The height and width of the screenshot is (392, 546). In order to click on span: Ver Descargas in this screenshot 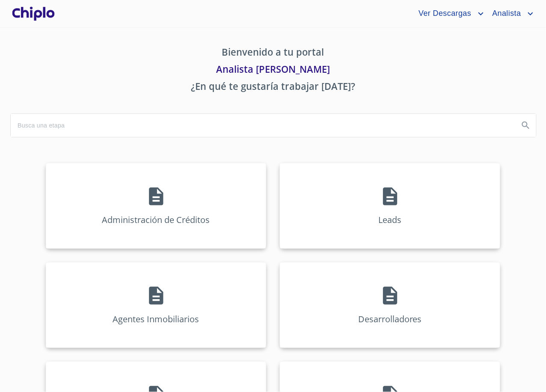, I will do `click(444, 14)`.